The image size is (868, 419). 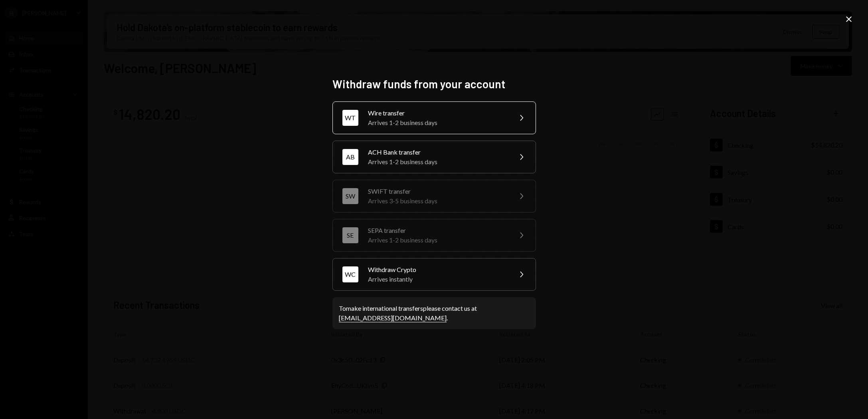 What do you see at coordinates (437, 270) in the screenshot?
I see `div: Withdraw Crypto` at bounding box center [437, 270].